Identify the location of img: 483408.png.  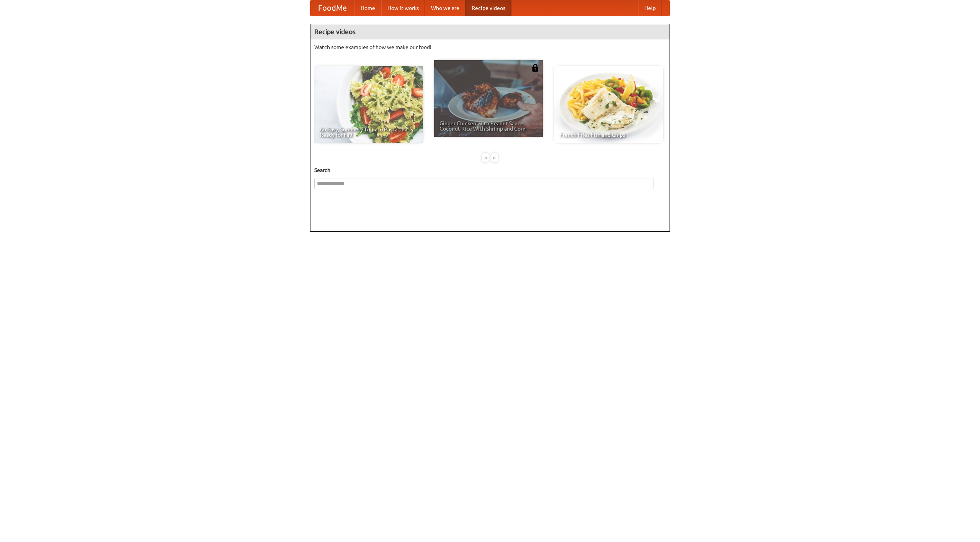
(535, 68).